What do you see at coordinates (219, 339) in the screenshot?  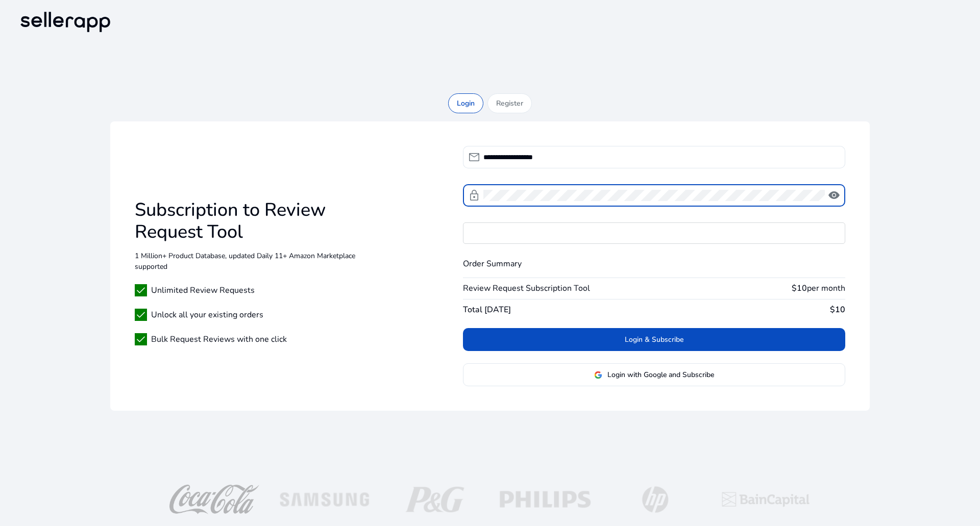 I see `span: Bulk Request Reviews with one click` at bounding box center [219, 339].